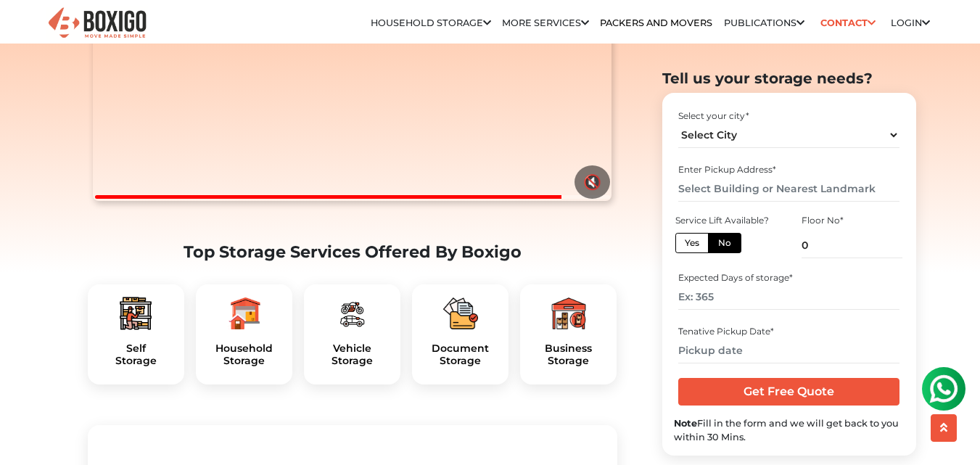 The image size is (980, 465). Describe the element at coordinates (789, 331) in the screenshot. I see `div: Tenative Pickup Date` at that location.